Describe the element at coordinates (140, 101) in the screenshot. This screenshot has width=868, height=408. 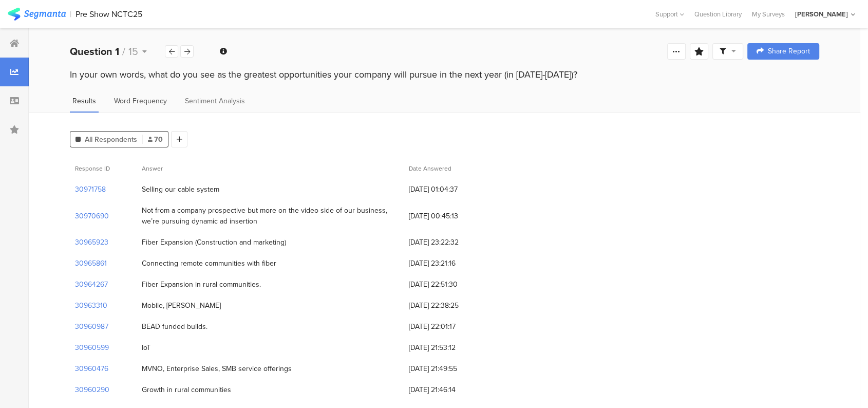
I see `span: Word Frequency` at that location.